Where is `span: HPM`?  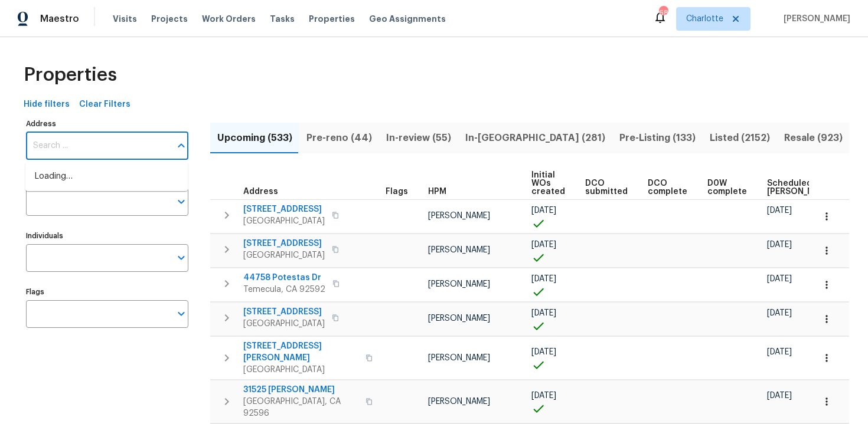
span: HPM is located at coordinates (437, 192).